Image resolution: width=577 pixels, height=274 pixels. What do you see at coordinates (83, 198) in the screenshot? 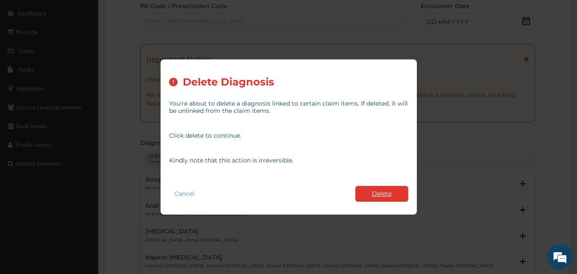
I see `textarea: Type your message and hit 'Enter'` at bounding box center [83, 198].